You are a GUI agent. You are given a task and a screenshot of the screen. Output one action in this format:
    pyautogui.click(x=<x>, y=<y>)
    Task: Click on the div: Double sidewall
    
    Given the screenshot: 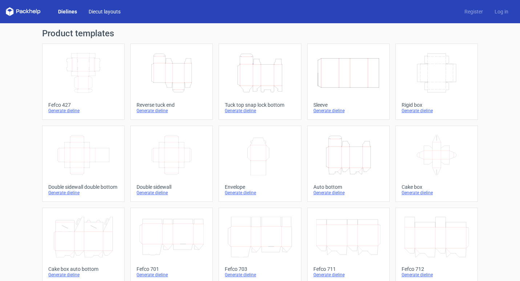 What is the action you would take?
    pyautogui.click(x=171, y=187)
    